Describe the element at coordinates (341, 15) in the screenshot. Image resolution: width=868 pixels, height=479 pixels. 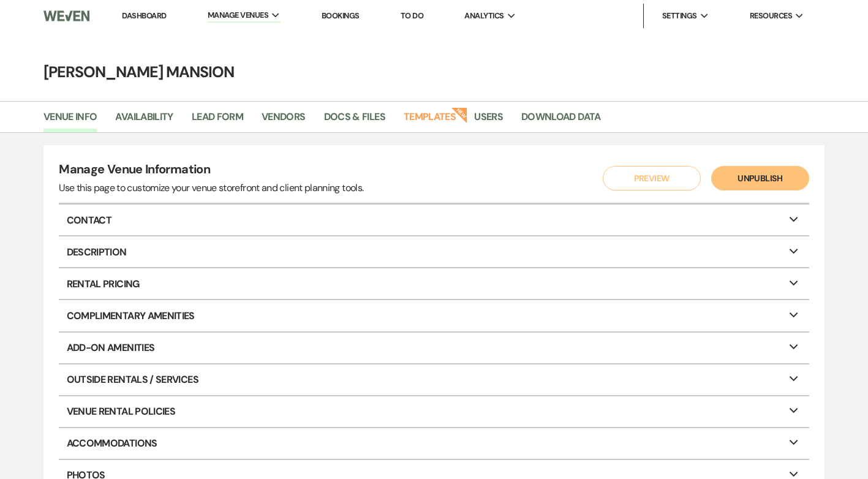
I see `a: Bookings` at that location.